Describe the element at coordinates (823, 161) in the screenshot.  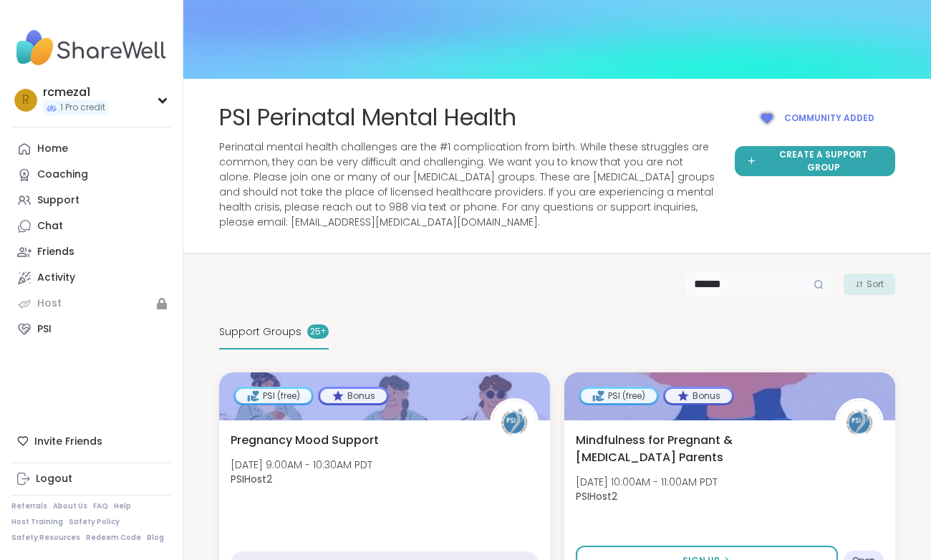
I see `span: Create a support group` at that location.